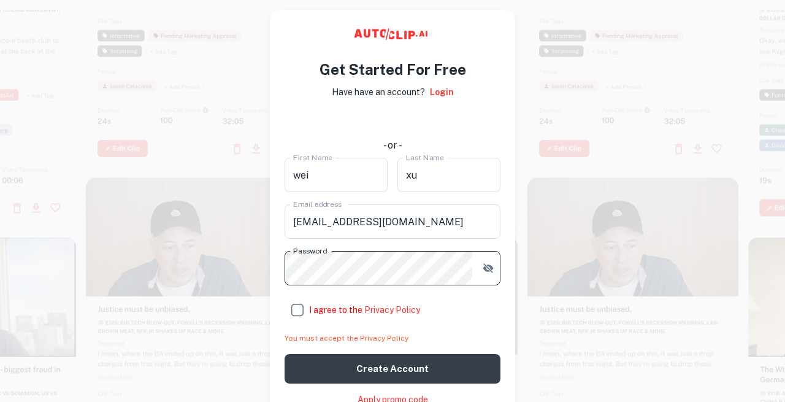 This screenshot has height=402, width=785. What do you see at coordinates (393, 69) in the screenshot?
I see `h4: Get Started For Free` at bounding box center [393, 69].